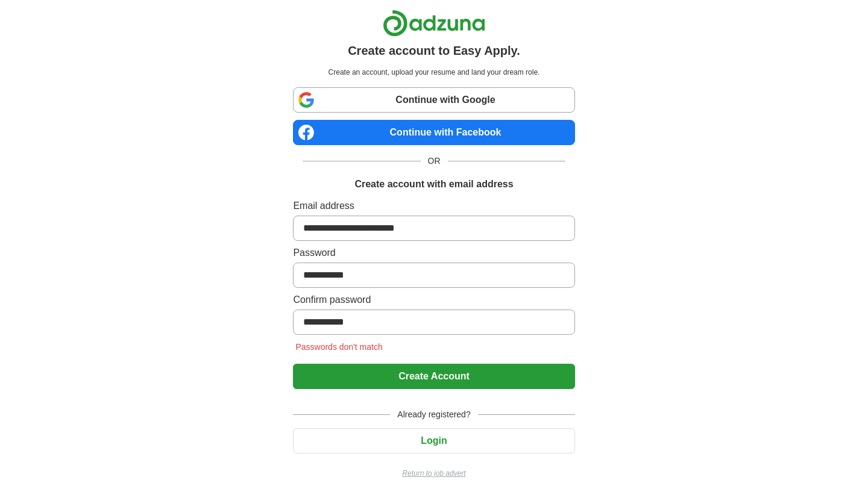 The height and width of the screenshot is (489, 868). What do you see at coordinates (433, 441) in the screenshot?
I see `button: Login` at bounding box center [433, 441].